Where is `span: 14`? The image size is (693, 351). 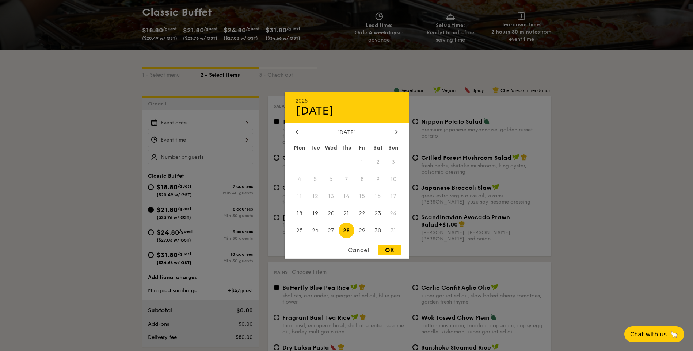 span: 14 is located at coordinates (346, 196).